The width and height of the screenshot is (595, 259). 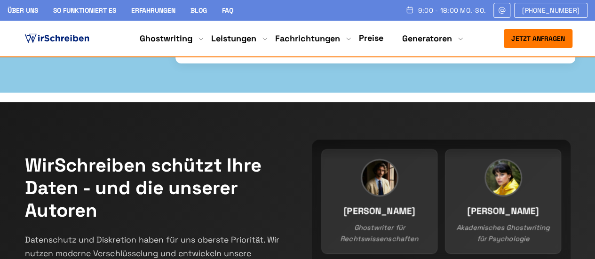 I want to click on img: Prof. Dr. Markus Steinbach, so click(x=379, y=178).